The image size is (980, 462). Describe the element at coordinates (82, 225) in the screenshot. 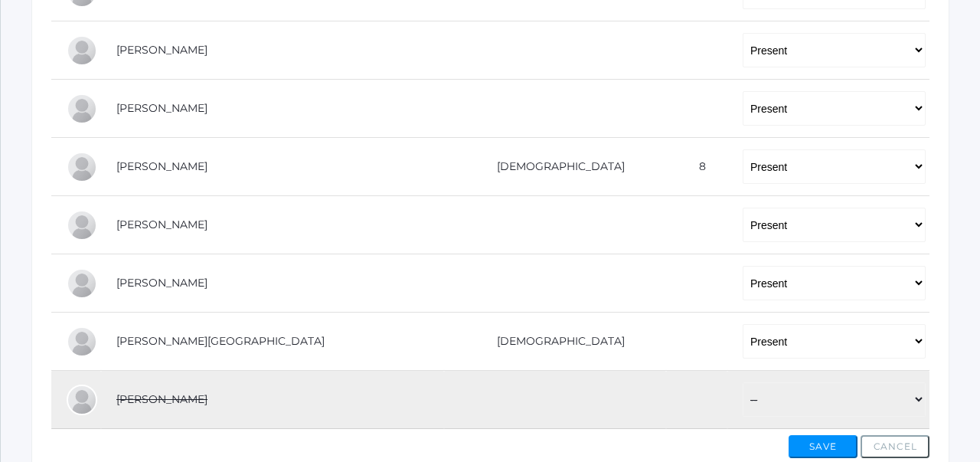

I see `div: Weston Moran` at that location.